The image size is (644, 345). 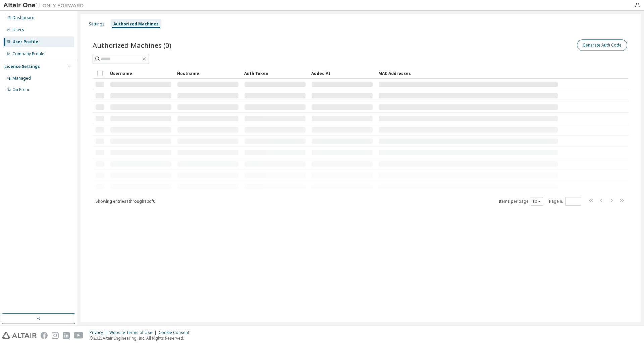 What do you see at coordinates (66, 335) in the screenshot?
I see `img: linkedin.svg` at bounding box center [66, 335].